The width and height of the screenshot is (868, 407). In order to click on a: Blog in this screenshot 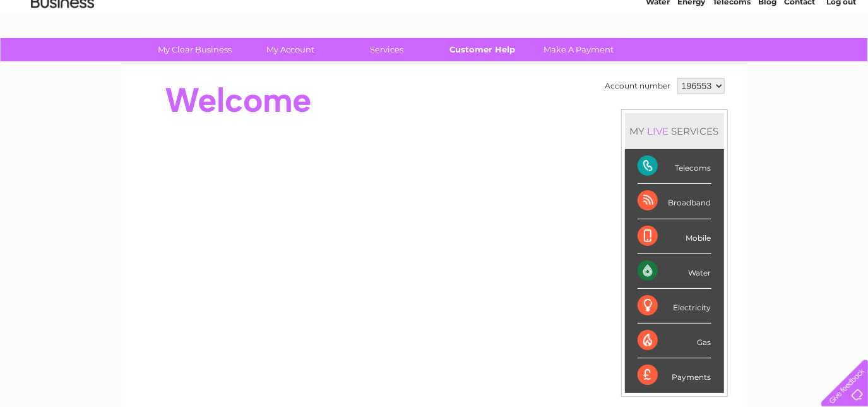, I will do `click(767, 58)`.